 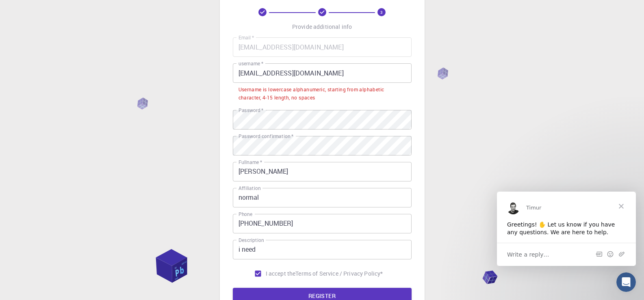 What do you see at coordinates (69, 37) in the screenshot?
I see `div: Greetings! ✋ Let us know if you have any questions. We are here to help.` at bounding box center [69, 37].